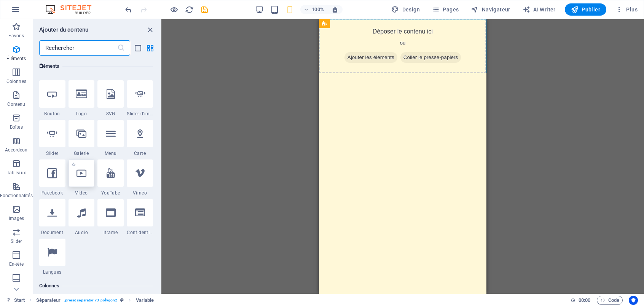 The height and width of the screenshot is (306, 644). I want to click on span: 00 00, so click(584, 300).